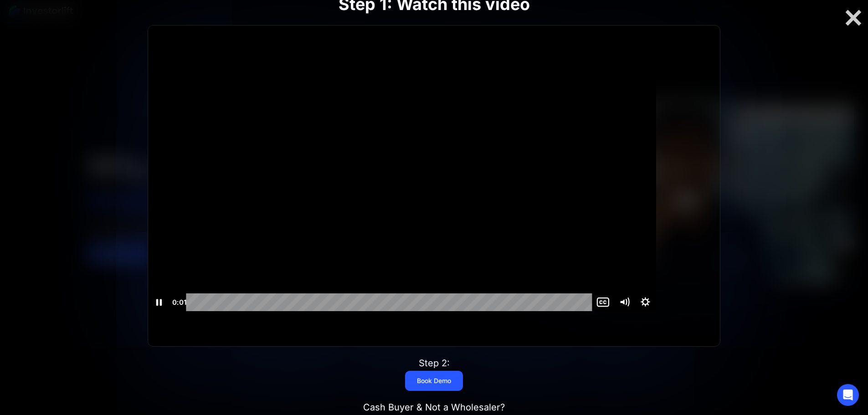 Image resolution: width=868 pixels, height=415 pixels. What do you see at coordinates (625, 302) in the screenshot?
I see `button: Mute` at bounding box center [625, 302].